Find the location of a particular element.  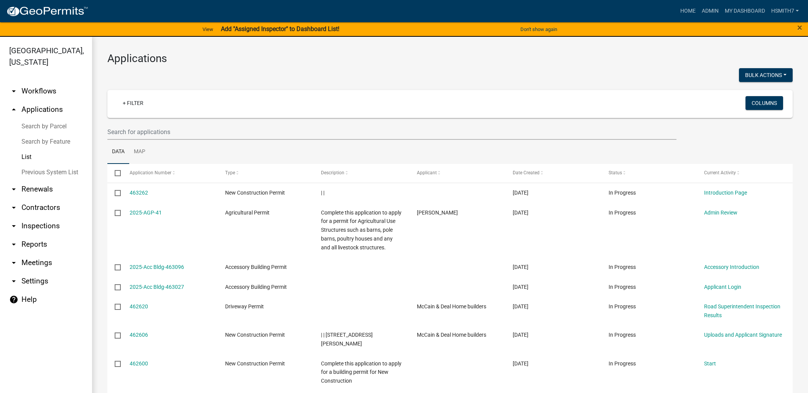

a: 462600 is located at coordinates (139, 364).